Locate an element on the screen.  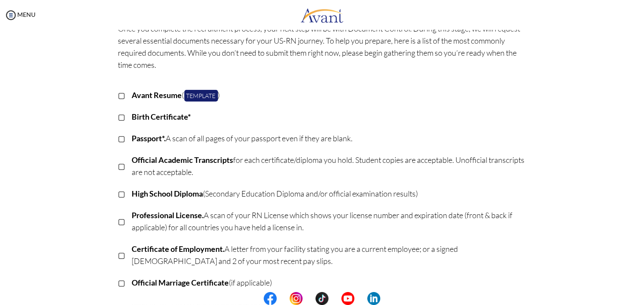
p: (if applicable) is located at coordinates (329, 282).